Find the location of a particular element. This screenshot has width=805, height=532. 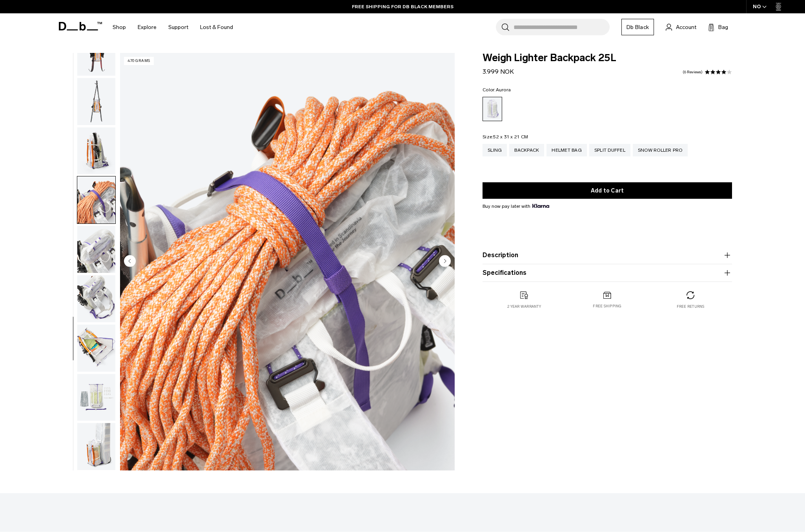

button: Description is located at coordinates (607, 255).